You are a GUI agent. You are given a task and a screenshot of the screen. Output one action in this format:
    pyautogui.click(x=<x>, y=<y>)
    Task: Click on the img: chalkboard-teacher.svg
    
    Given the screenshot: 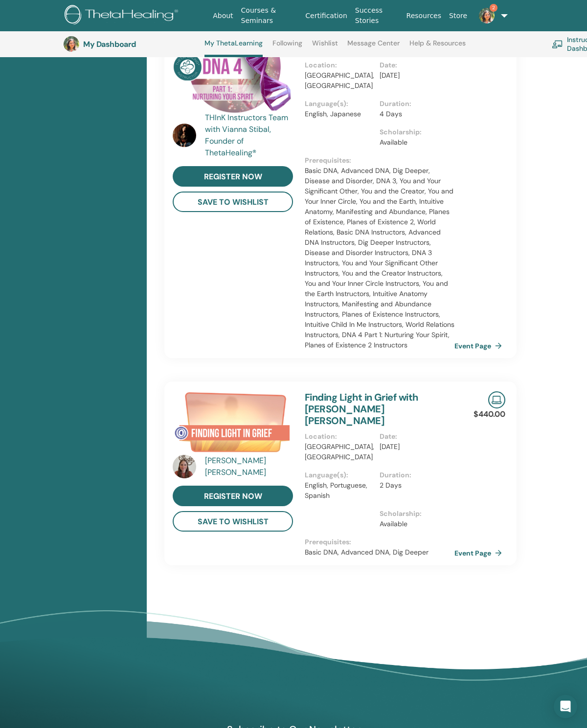 What is the action you would take?
    pyautogui.click(x=557, y=44)
    